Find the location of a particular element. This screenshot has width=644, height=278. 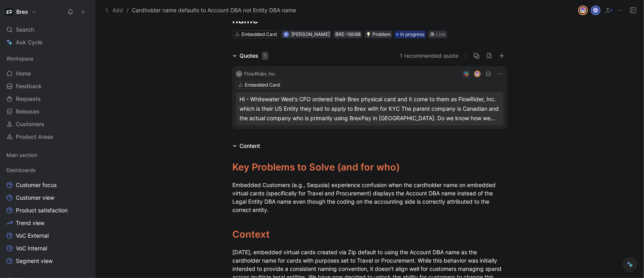

div: DashboardsCustomer focusCustomer viewProduct satisfactionTrend viewVoC ExternalVoC InternalSegmen... is located at coordinates (48, 215).